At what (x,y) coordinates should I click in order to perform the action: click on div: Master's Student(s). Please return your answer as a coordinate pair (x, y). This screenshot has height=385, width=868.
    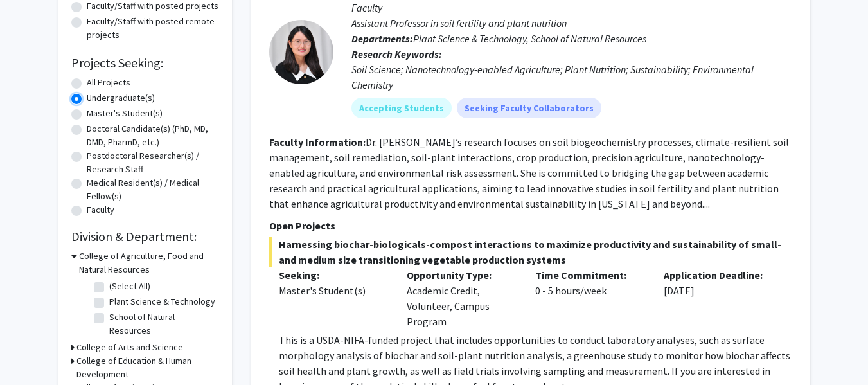
    Looking at the image, I should click on (334, 290).